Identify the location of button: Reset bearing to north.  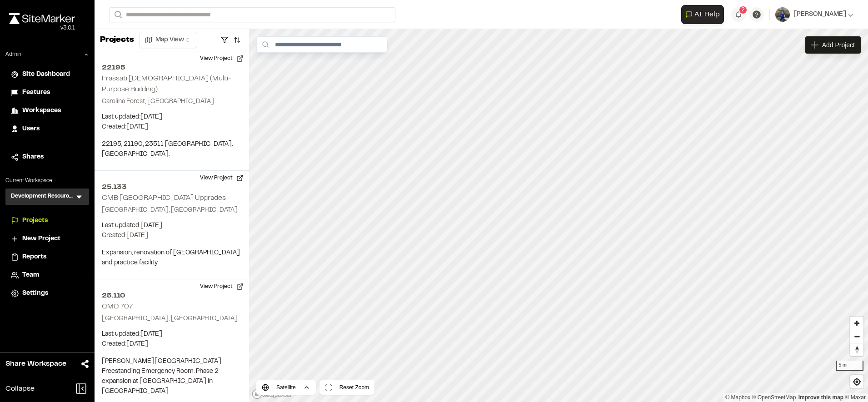
(856, 350).